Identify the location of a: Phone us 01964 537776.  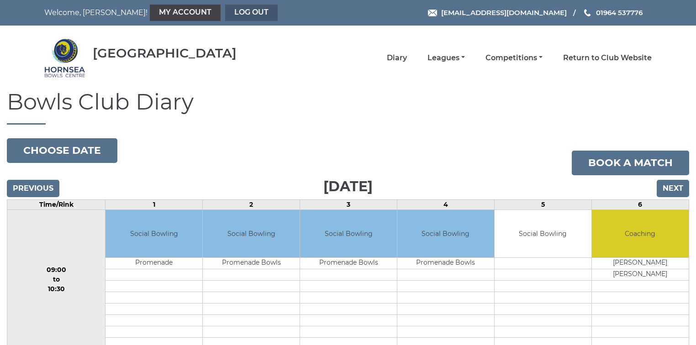
(612, 12).